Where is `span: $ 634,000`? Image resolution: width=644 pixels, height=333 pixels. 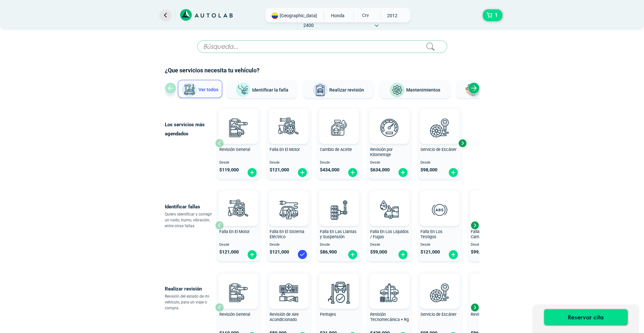
span: $ 634,000 is located at coordinates (380, 170).